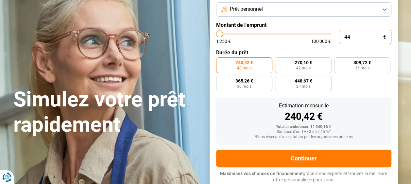 The image size is (411, 184). Describe the element at coordinates (107, 112) in the screenshot. I see `h1: Simulez votre prêt rapidement` at that location.